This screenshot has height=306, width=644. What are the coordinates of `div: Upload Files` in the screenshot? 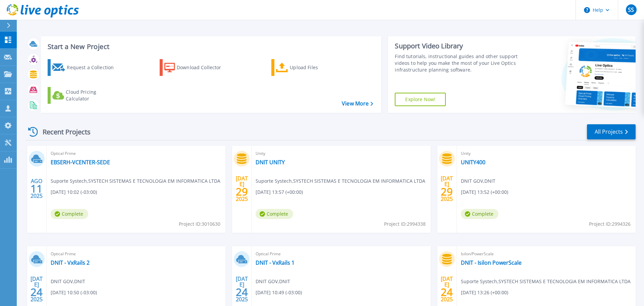 It's located at (317, 67).